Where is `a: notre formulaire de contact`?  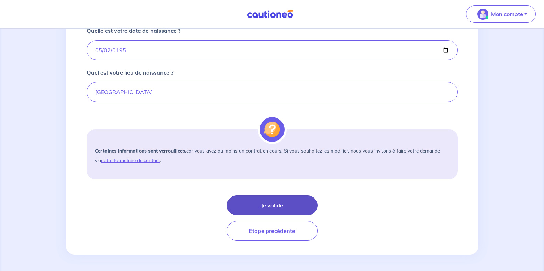 a: notre formulaire de contact is located at coordinates (131, 160).